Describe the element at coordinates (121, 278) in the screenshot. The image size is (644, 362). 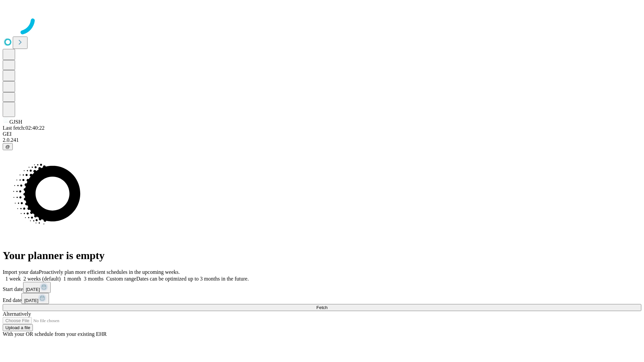
I see `span: Custom range` at that location.